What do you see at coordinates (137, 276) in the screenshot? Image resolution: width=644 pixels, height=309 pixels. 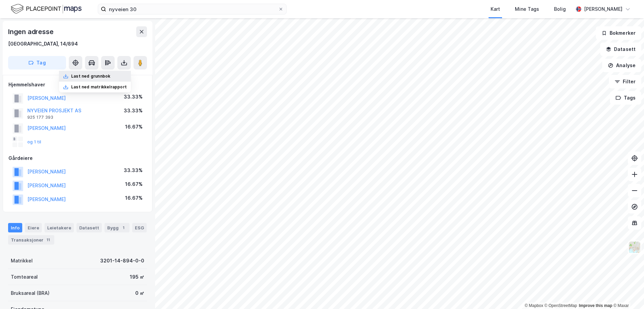 I see `div: 195 ㎡` at bounding box center [137, 276].